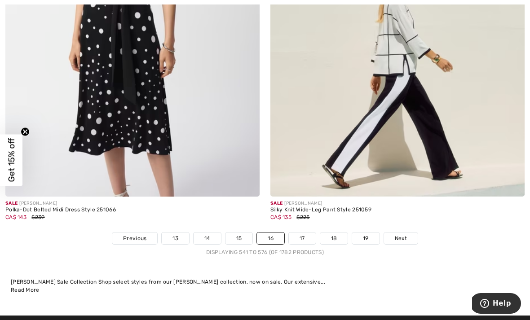 The height and width of the screenshot is (320, 530). I want to click on a: 15, so click(239, 238).